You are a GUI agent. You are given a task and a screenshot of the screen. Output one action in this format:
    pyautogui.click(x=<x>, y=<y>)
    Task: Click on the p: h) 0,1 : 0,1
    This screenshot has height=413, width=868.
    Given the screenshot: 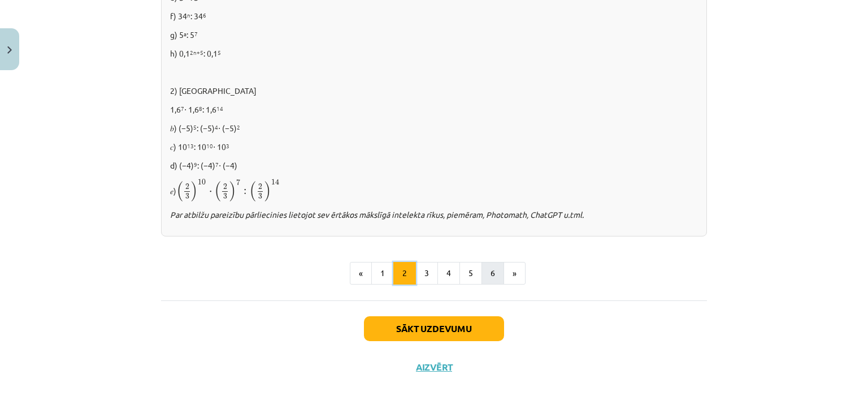 What is the action you would take?
    pyautogui.click(x=434, y=53)
    